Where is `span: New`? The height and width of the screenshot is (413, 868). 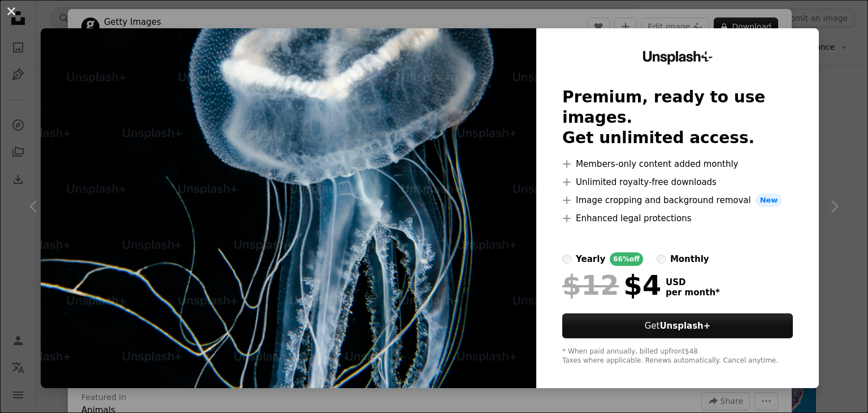
span: New is located at coordinates (769, 200).